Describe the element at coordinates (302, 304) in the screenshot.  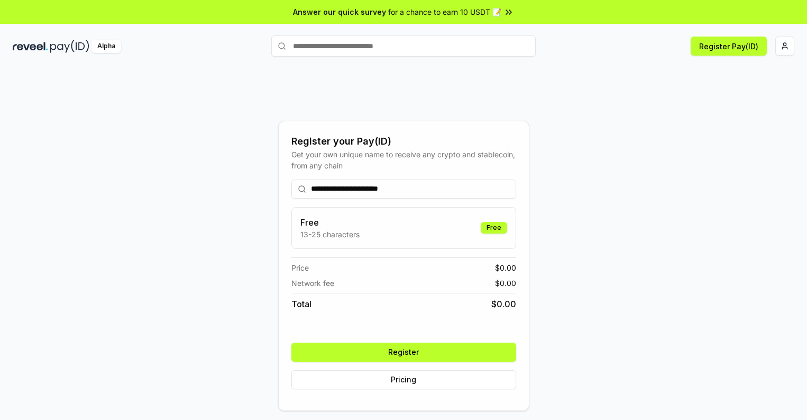
I see `span: Total` at that location.